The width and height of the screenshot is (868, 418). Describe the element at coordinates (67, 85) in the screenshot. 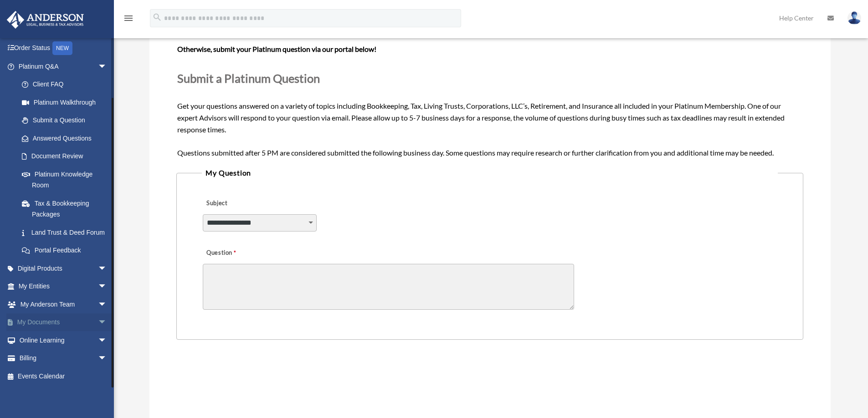

I see `a: Client FAQ` at that location.